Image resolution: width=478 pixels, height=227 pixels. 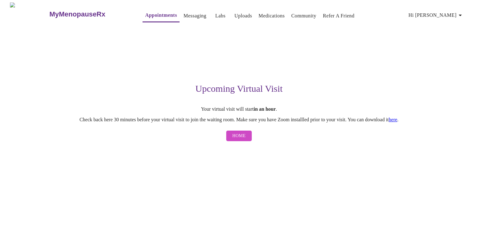 I want to click on button: Community, so click(x=304, y=16).